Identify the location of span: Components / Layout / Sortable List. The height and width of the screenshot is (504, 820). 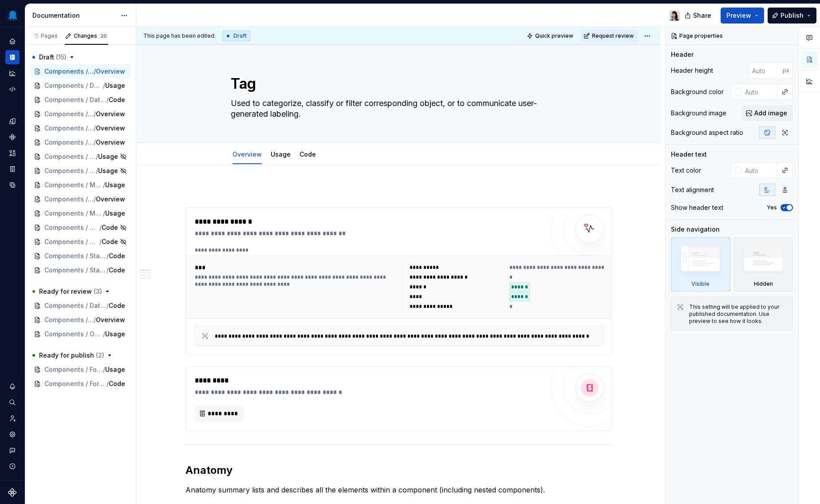
(68, 143).